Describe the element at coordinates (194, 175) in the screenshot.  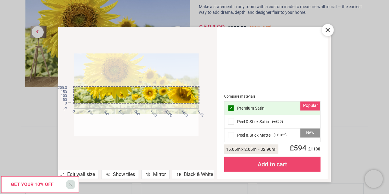
I see `div: Black & White` at that location.